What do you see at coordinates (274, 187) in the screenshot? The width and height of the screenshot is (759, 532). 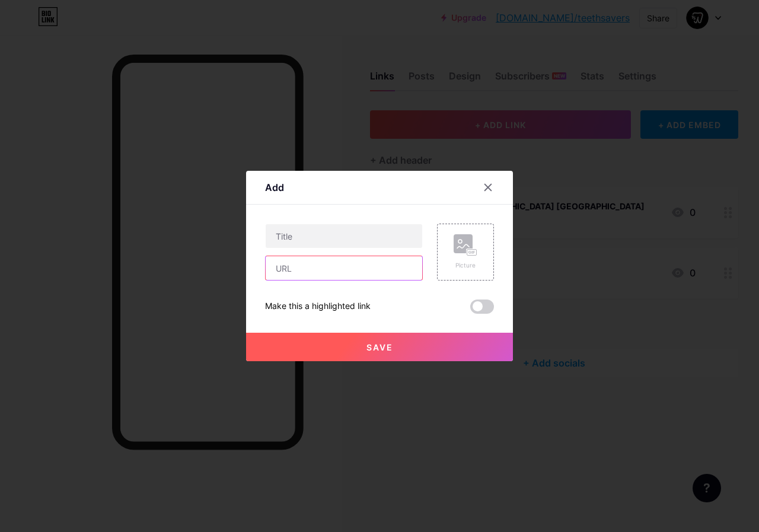 I see `div: Add` at bounding box center [274, 187].